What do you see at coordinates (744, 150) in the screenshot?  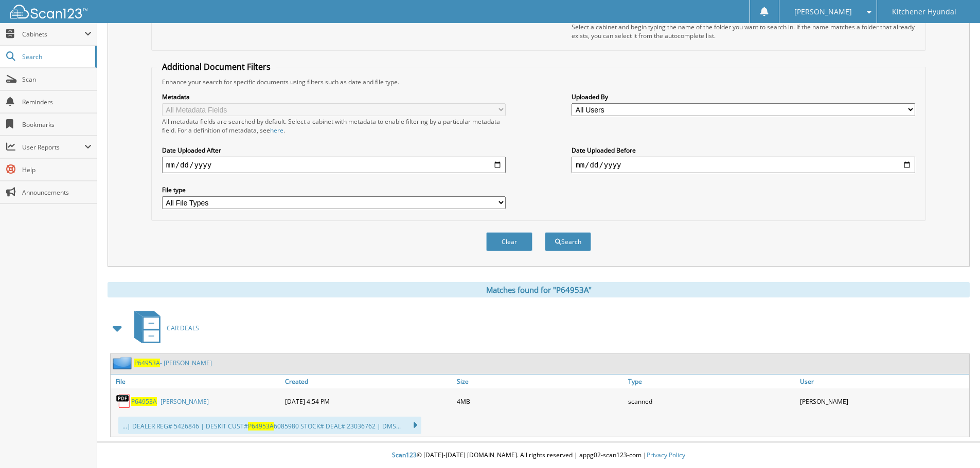 I see `label: Date Uploaded Before` at bounding box center [744, 150].